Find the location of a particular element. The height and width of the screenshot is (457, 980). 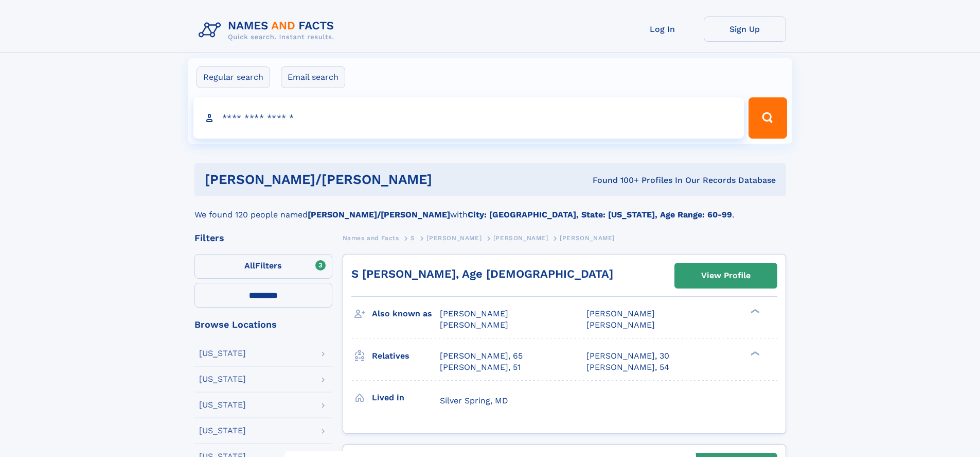

a: View Profile is located at coordinates (726, 276).